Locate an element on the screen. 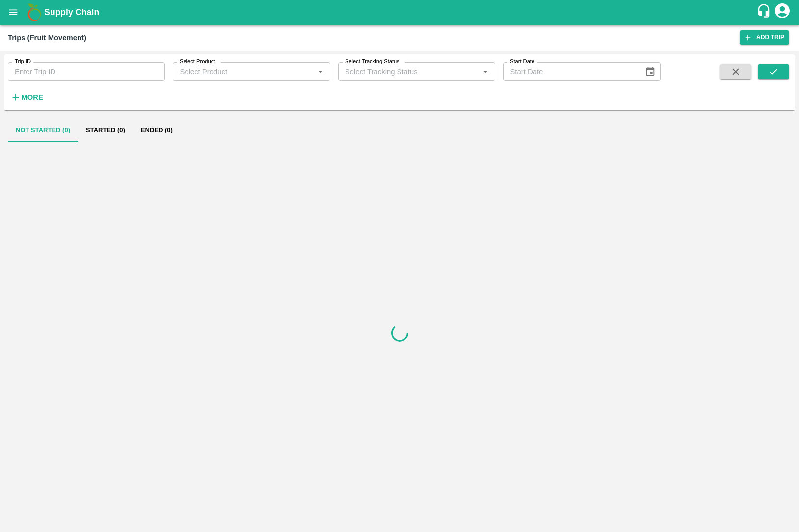 The height and width of the screenshot is (532, 799). a: Supply Chain is located at coordinates (400, 12).